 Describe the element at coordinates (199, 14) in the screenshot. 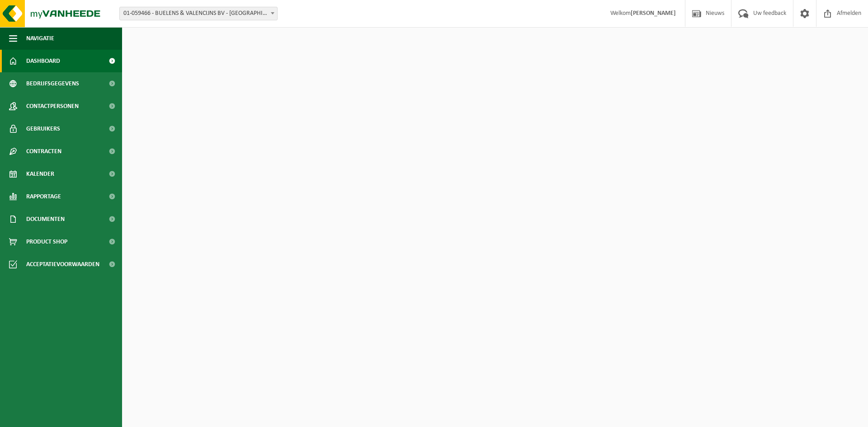

I see `span: 01-059466 - BUELENS & VALENCIJNS BV - ANTWERPEN` at that location.